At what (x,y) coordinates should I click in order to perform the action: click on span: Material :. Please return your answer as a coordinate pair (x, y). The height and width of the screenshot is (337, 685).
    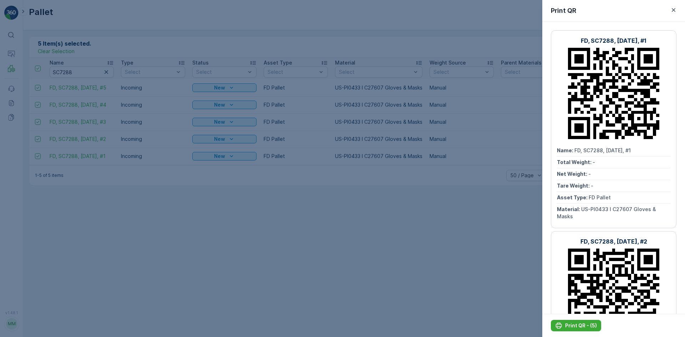
    Looking at the image, I should click on (569, 209).